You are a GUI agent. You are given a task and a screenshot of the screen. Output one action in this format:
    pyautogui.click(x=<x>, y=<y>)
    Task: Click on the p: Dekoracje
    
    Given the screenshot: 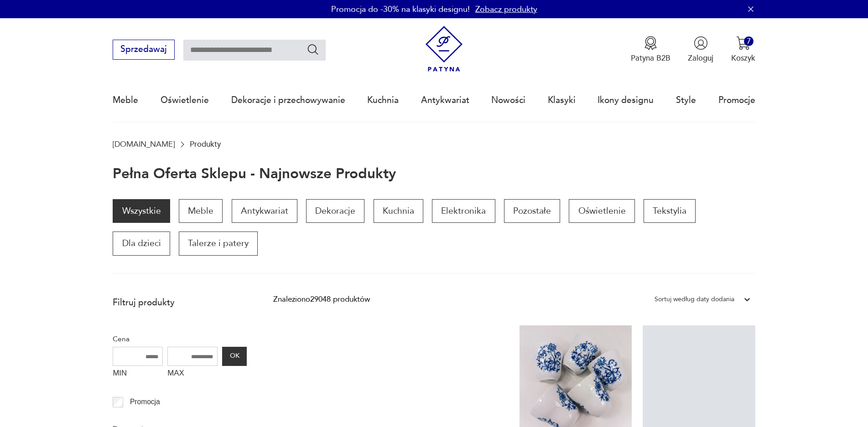 What is the action you would take?
    pyautogui.click(x=335, y=211)
    